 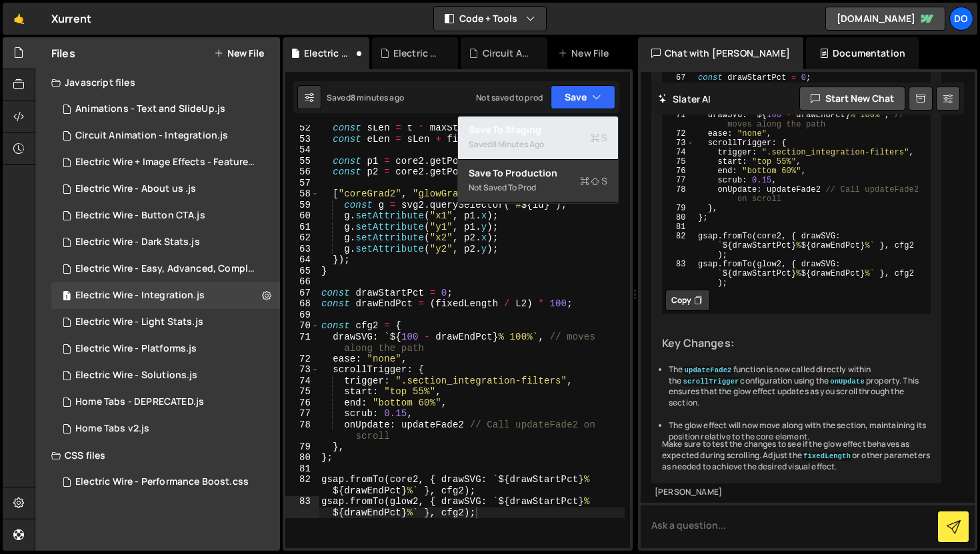 What do you see at coordinates (583, 97) in the screenshot?
I see `button: Save` at bounding box center [583, 97].